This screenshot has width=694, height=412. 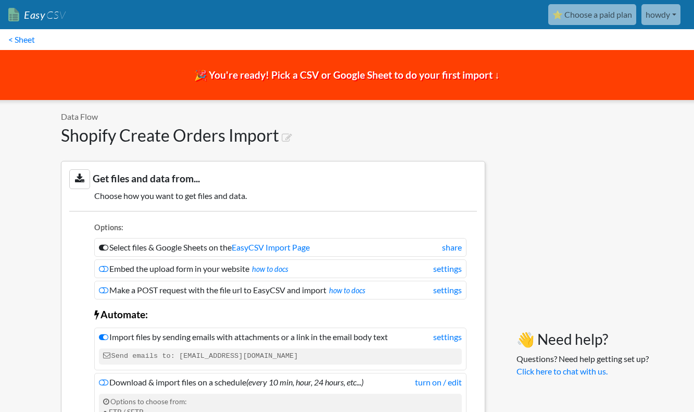 What do you see at coordinates (305, 382) in the screenshot?
I see `i: (every 10 min, hour, 24 hours, etc...)` at bounding box center [305, 382].